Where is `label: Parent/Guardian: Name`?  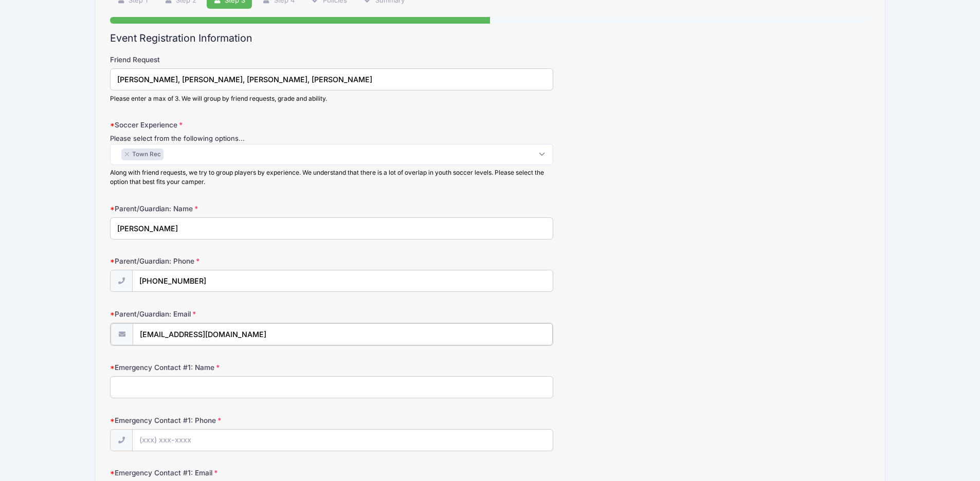
label: Parent/Guardian: Name is located at coordinates (237, 209).